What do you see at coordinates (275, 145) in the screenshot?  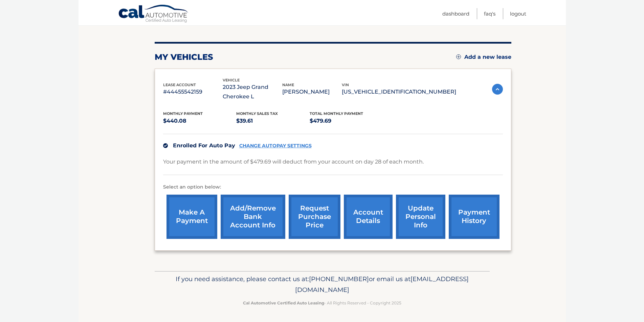 I see `a: CHANGE AUTOPAY SETTINGS` at bounding box center [275, 145].